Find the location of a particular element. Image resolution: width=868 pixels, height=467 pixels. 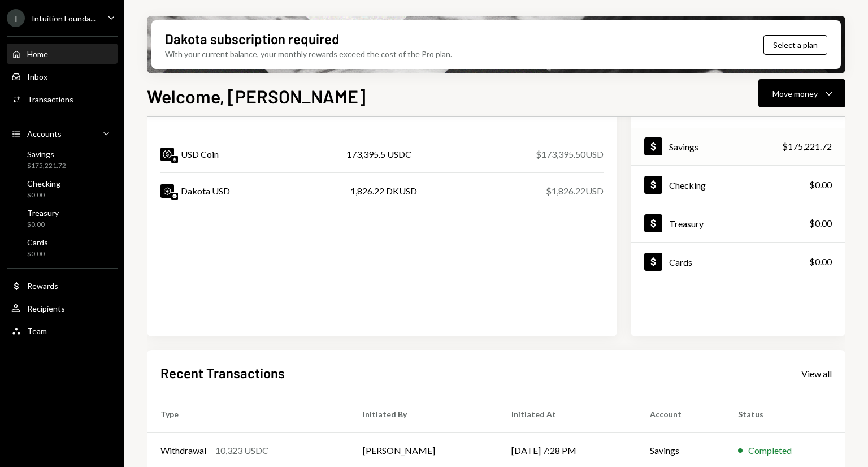

div: Recipients is located at coordinates (46, 308).